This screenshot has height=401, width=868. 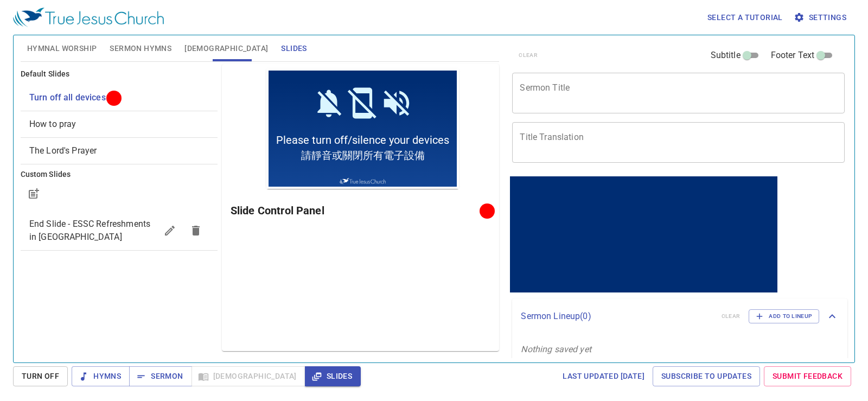 I want to click on span: Subtitle, so click(x=725, y=56).